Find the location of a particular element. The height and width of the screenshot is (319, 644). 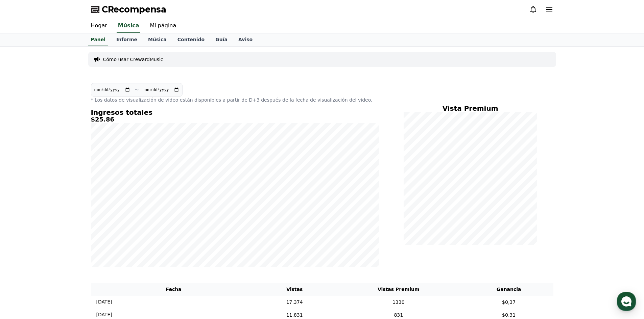

font: 17.374 is located at coordinates (294, 302).